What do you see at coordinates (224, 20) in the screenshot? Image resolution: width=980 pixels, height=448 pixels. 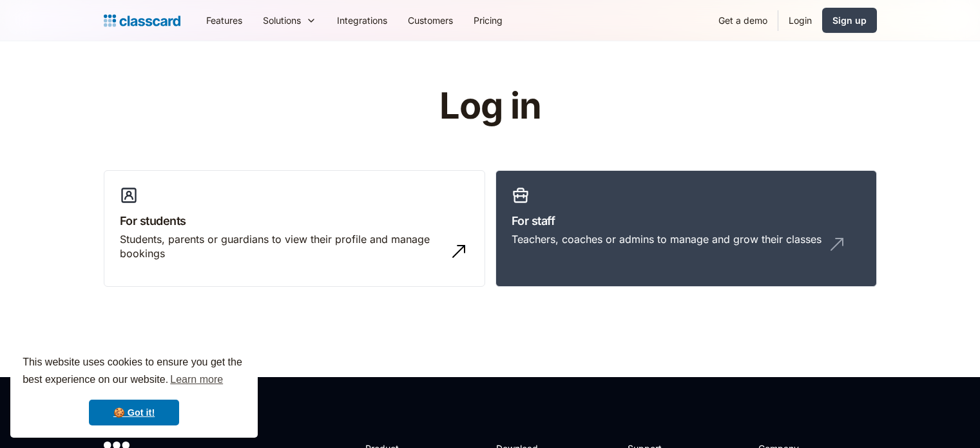 I see `a: Features` at bounding box center [224, 20].